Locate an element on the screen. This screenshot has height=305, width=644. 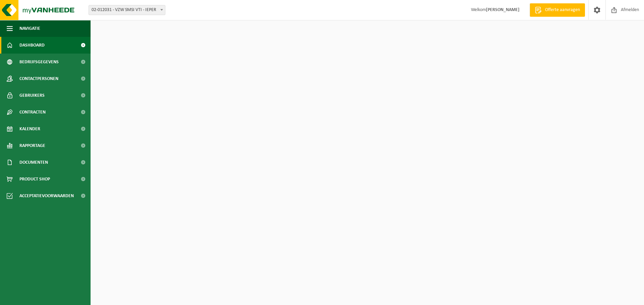
span: Contactpersonen is located at coordinates (39, 79).